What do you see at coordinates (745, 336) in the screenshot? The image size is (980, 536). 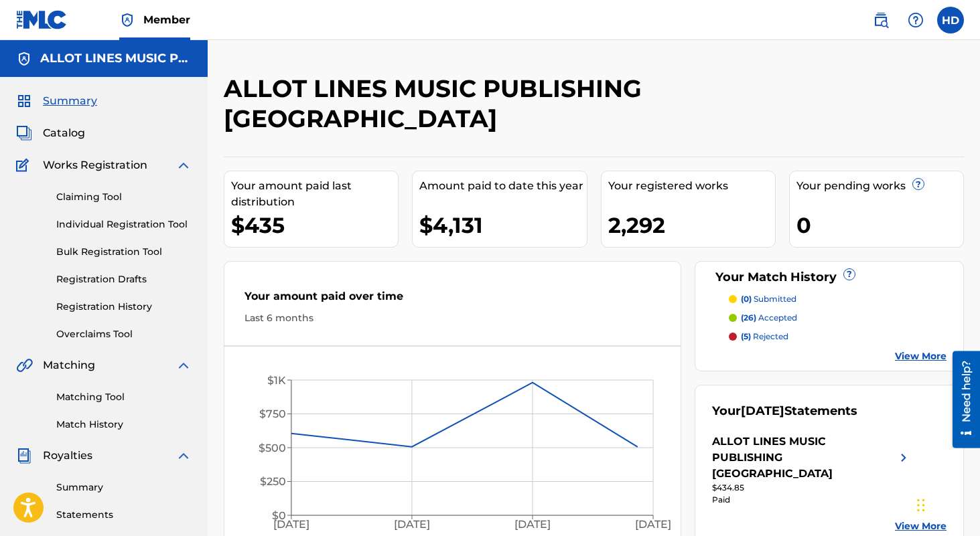 I see `span: (5)` at bounding box center [745, 336].